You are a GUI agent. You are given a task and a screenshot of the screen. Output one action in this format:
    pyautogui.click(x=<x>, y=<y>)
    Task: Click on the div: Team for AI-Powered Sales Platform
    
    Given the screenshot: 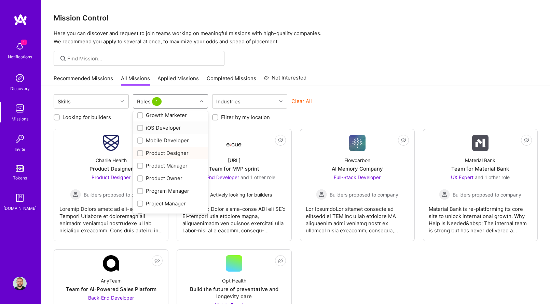 What is the action you would take?
    pyautogui.click(x=111, y=289)
    